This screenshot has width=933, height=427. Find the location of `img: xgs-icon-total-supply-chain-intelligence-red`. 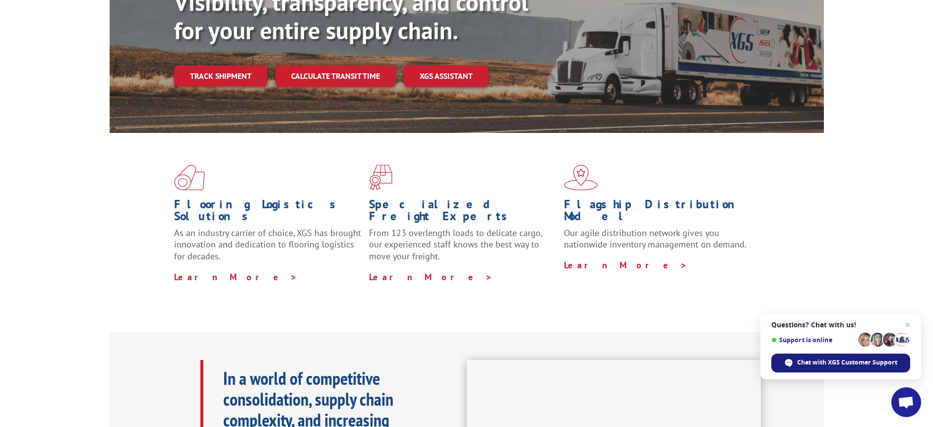

img: xgs-icon-total-supply-chain-intelligence-red is located at coordinates (189, 178).